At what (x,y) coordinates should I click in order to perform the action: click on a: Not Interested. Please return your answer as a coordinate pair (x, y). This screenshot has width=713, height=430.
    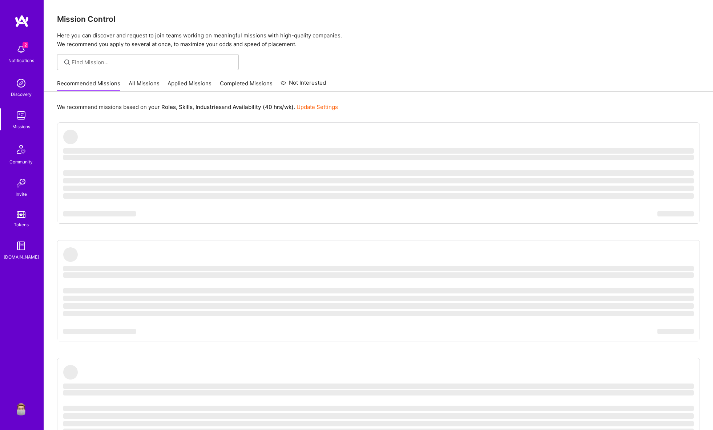
    Looking at the image, I should click on (303, 85).